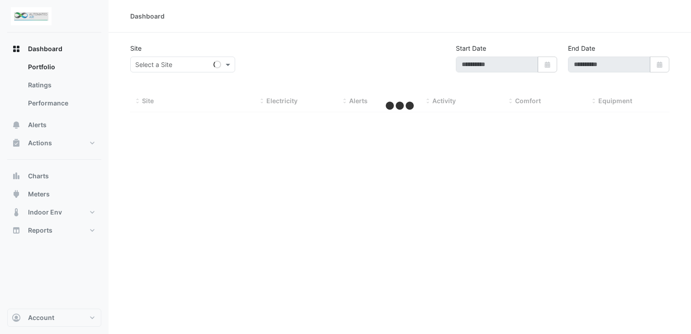  I want to click on button: Actions, so click(54, 143).